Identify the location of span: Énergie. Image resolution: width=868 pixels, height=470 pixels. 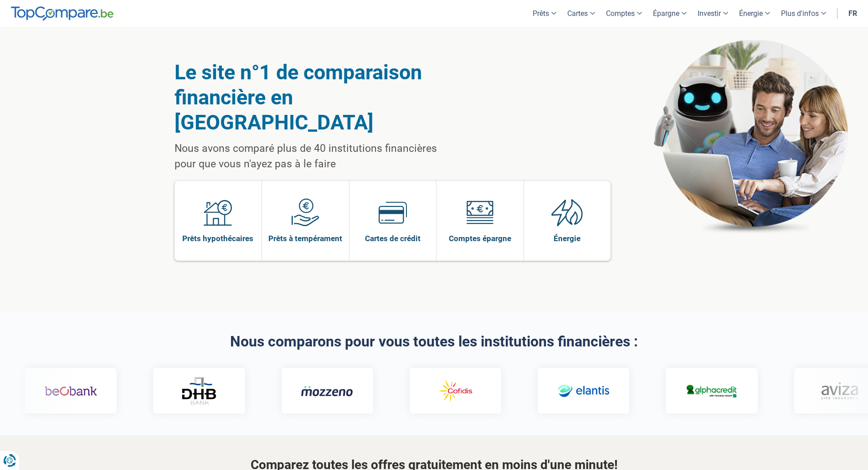
(567, 238).